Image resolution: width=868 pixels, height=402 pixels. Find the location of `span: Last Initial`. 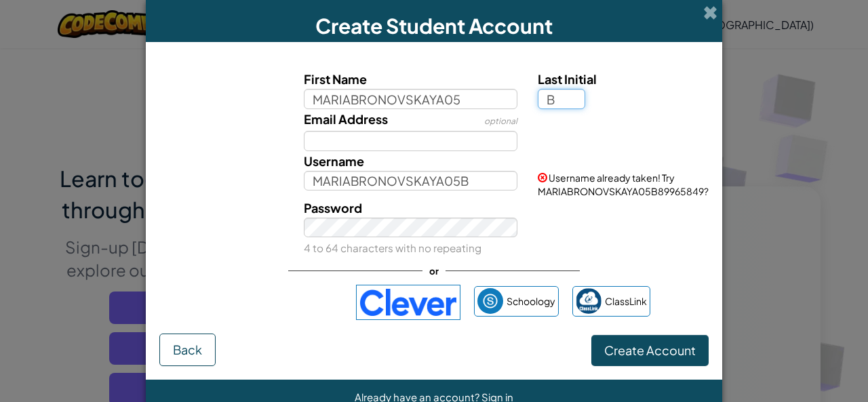

span: Last Initial is located at coordinates (567, 79).